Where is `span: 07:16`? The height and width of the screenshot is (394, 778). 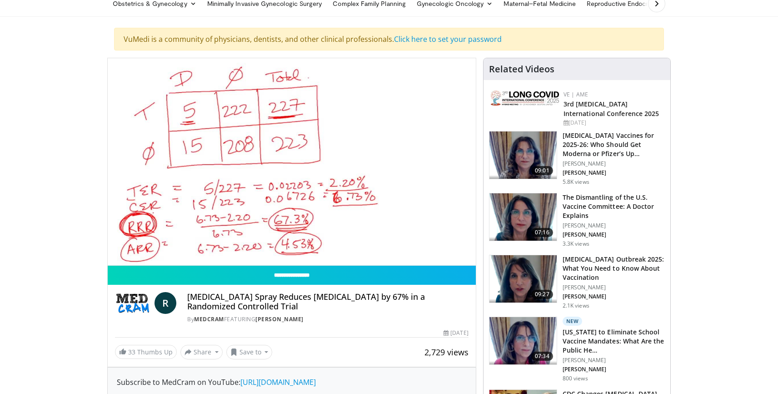
span: 07:16 is located at coordinates (542, 232).